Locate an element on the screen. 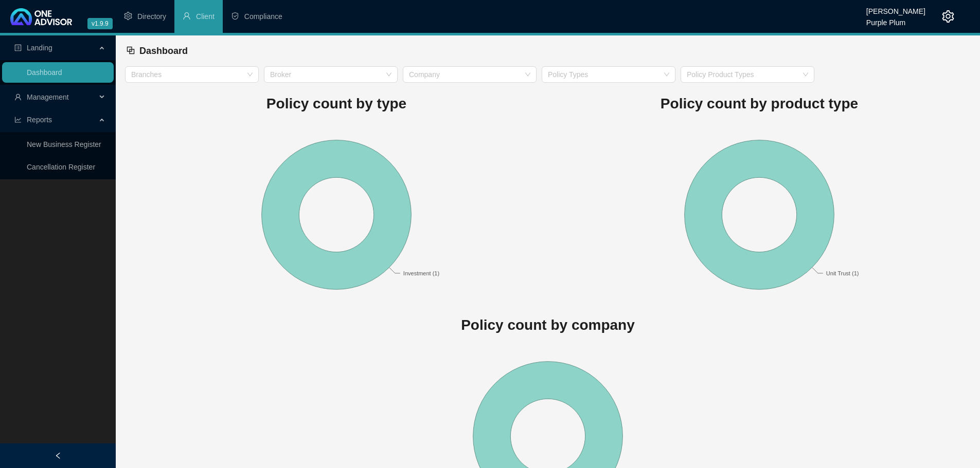 The image size is (980, 468). span: Client is located at coordinates (205, 16).